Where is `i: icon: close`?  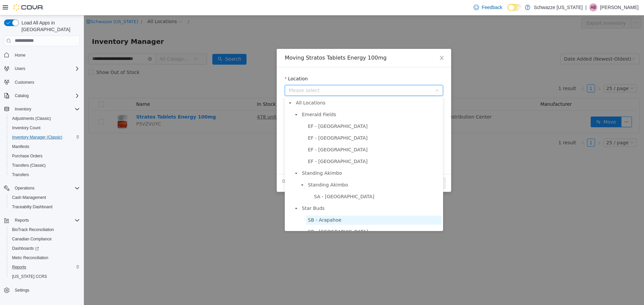 i: icon: close is located at coordinates (358, 43).